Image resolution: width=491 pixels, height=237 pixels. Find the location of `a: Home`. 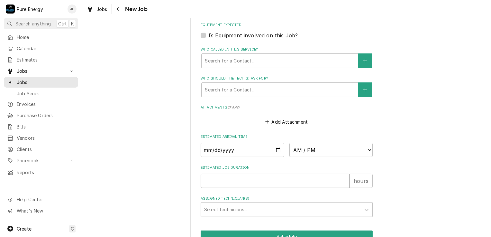

a: Home is located at coordinates (41, 37).